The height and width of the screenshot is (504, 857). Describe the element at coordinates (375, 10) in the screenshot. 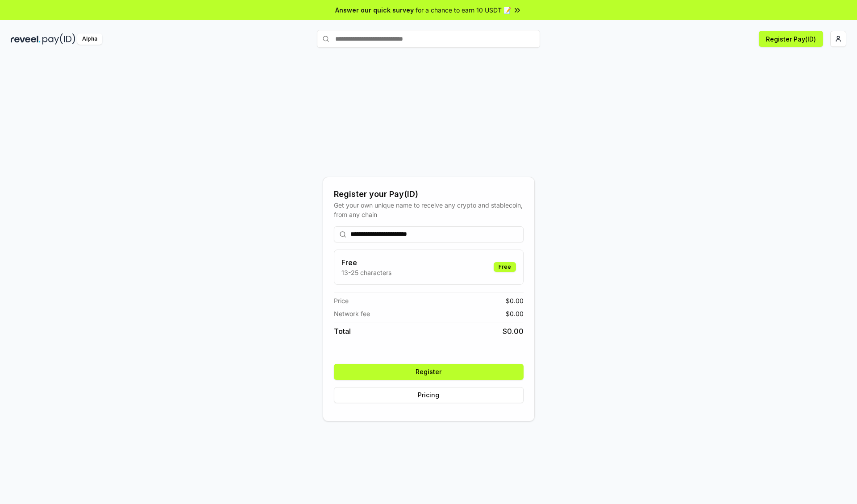

I see `span: Answer our quick survey` at that location.